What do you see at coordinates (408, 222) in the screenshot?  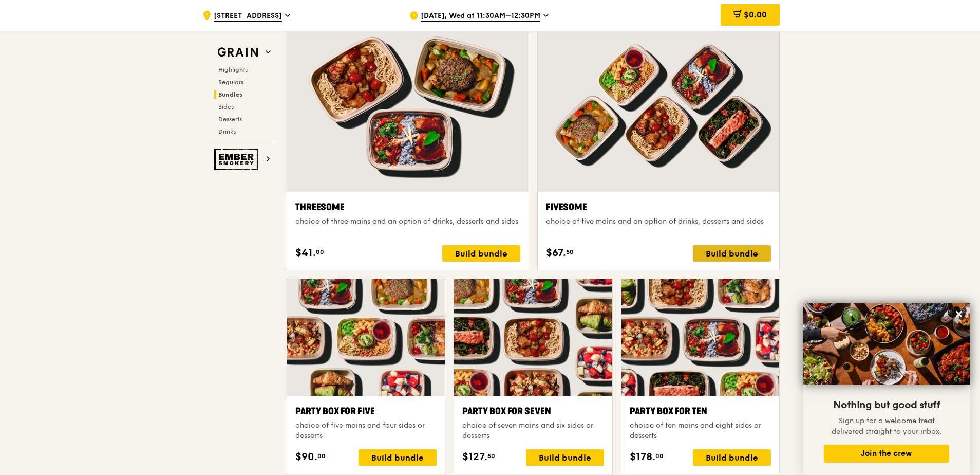 I see `div: choice of three mains and an option of drinks, desserts and sides` at bounding box center [408, 222].